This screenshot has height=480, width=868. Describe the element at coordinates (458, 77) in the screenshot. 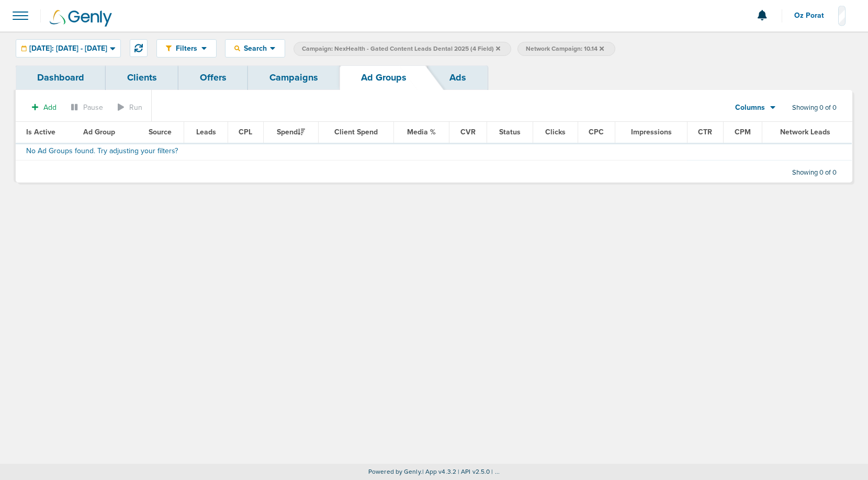

I see `a: Ads` at that location.